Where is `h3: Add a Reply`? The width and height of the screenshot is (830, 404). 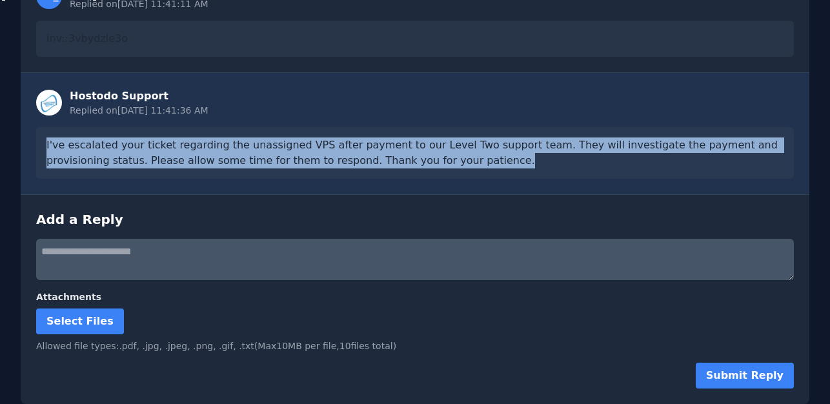
h3: Add a Reply is located at coordinates (415, 220).